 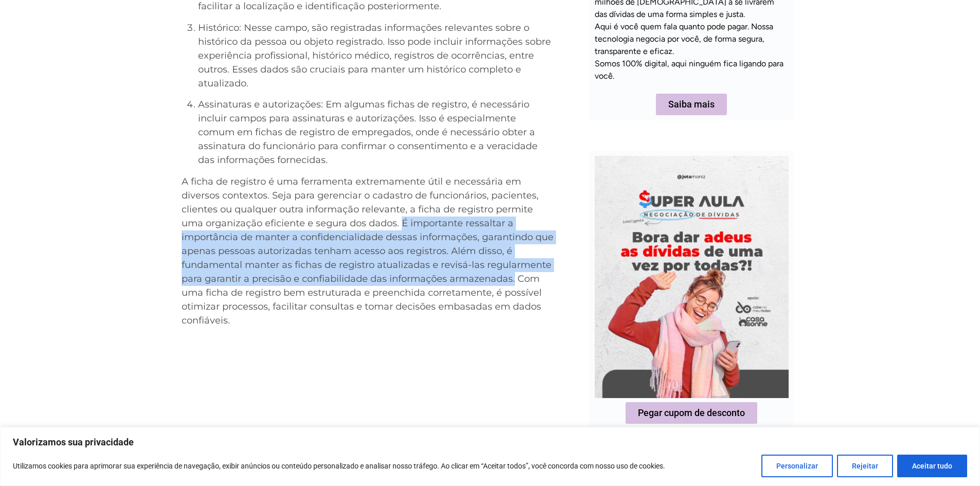 I want to click on button: Personalizar, so click(x=797, y=466).